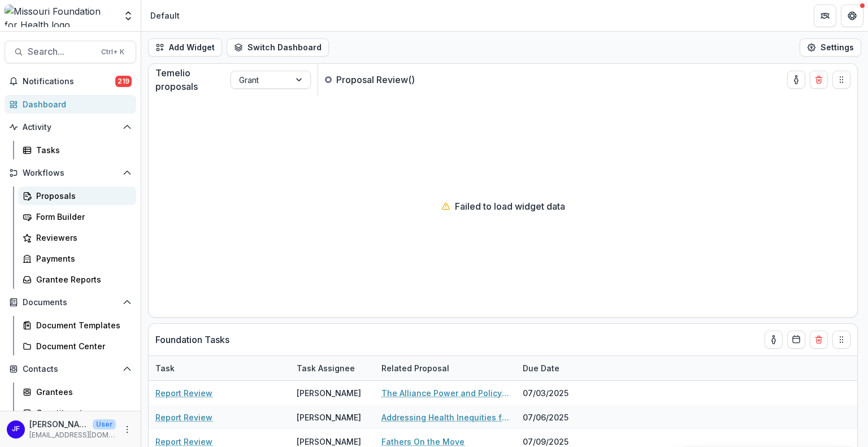 The width and height of the screenshot is (868, 447). I want to click on div: 07/03/2025, so click(558, 393).